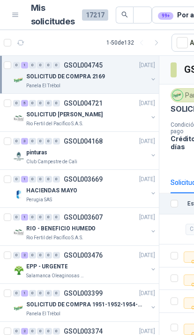  What do you see at coordinates (83, 331) in the screenshot?
I see `p: GSOL003374` at bounding box center [83, 331].